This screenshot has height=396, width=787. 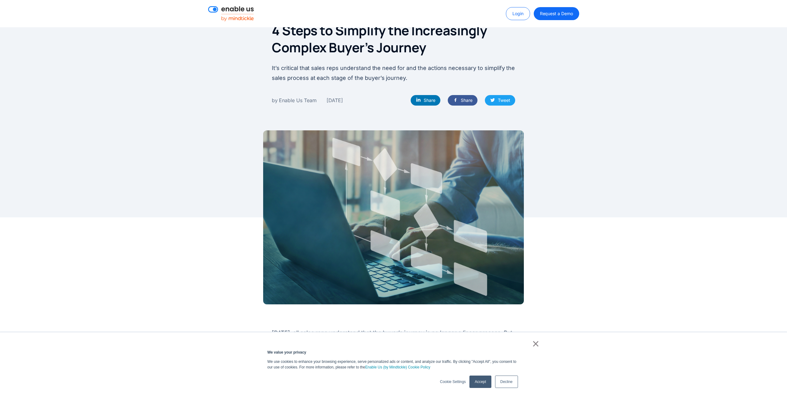 What do you see at coordinates (287, 352) in the screenshot?
I see `strong: We value your privacy` at bounding box center [287, 352].